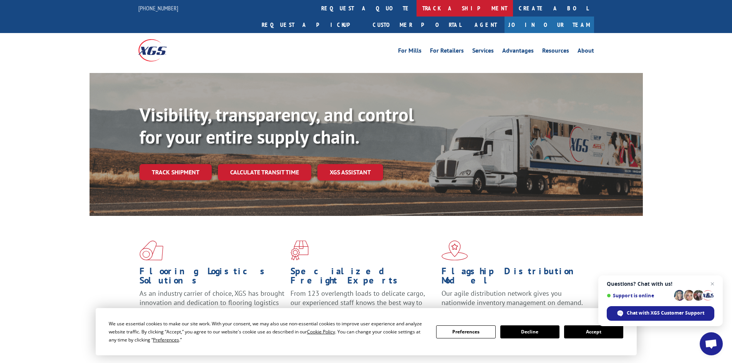 The image size is (732, 363). Describe the element at coordinates (311, 25) in the screenshot. I see `a: Request a pickup` at that location.